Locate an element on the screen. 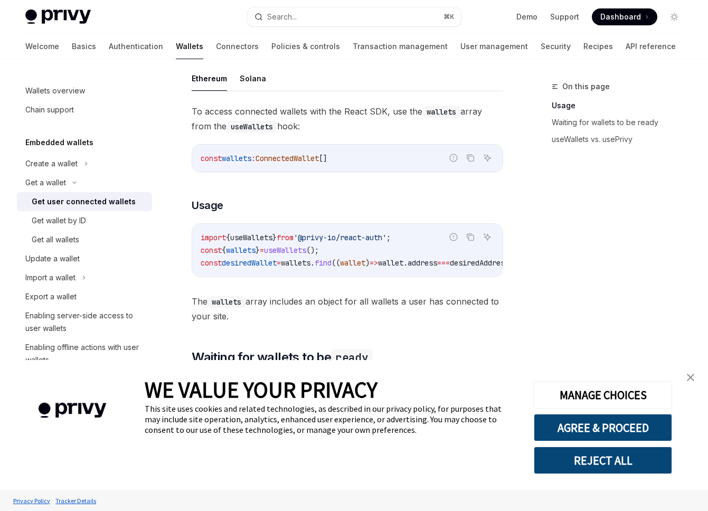 The height and width of the screenshot is (511, 708). a: Chain support is located at coordinates (85, 110).